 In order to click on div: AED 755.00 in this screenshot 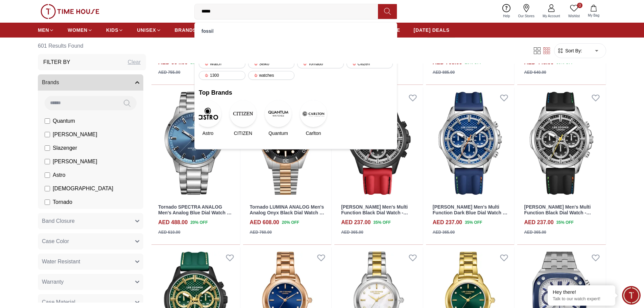, I will do `click(169, 72)`.